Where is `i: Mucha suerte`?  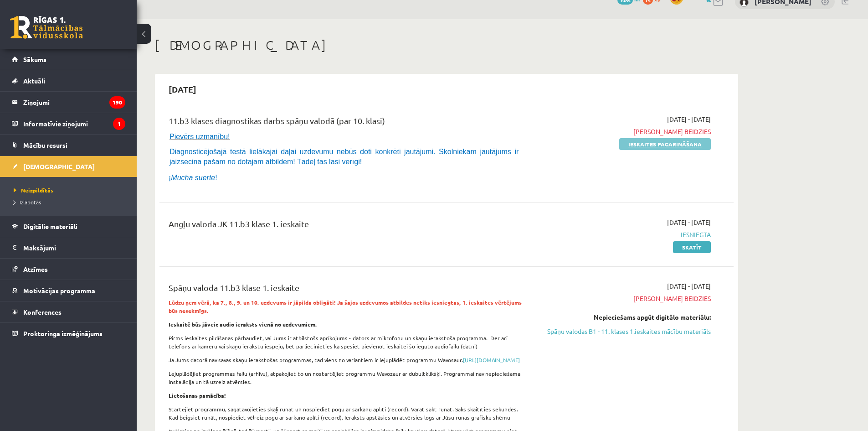 i: Mucha suerte is located at coordinates (193, 177).